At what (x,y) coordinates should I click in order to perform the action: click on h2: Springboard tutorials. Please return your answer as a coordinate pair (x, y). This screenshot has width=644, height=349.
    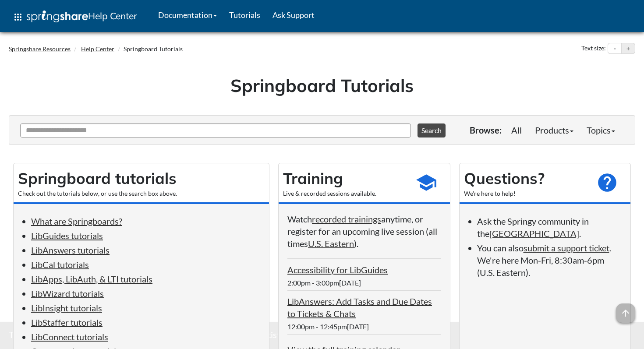
    Looking at the image, I should click on (141, 178).